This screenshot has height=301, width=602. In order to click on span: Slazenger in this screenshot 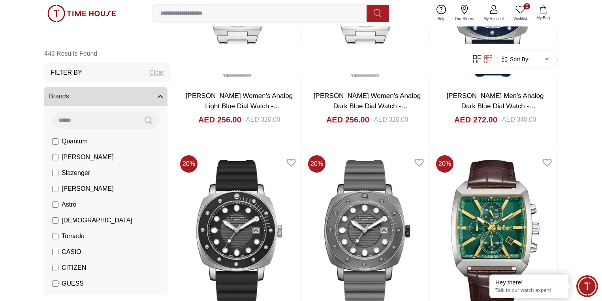, I will do `click(76, 173)`.